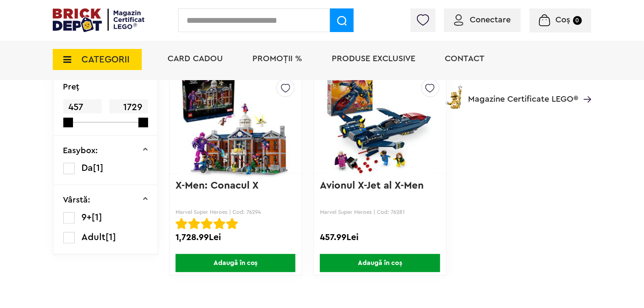  What do you see at coordinates (277, 58) in the screenshot?
I see `span: PROMOȚII %` at bounding box center [277, 58].